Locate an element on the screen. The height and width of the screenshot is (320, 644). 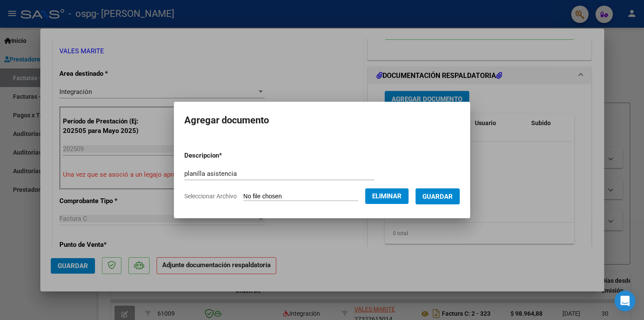
button: Guardar is located at coordinates (438, 196).